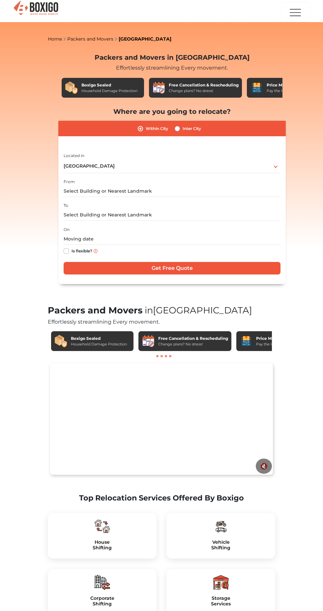 The image size is (323, 611). What do you see at coordinates (192, 129) in the screenshot?
I see `label: Inter City` at bounding box center [192, 129].